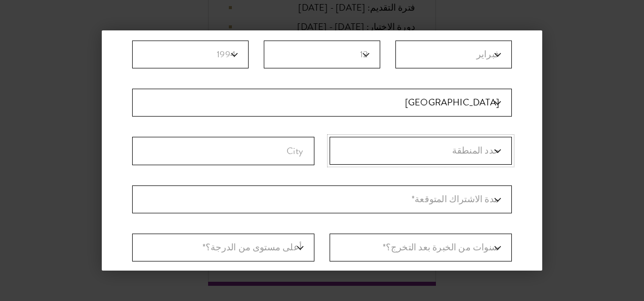 This screenshot has width=644, height=301. I want to click on select: سنة, so click(191, 54).